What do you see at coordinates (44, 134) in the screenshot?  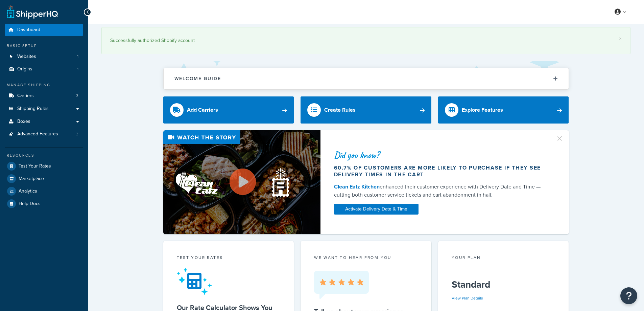 I see `li: Advanced Features` at bounding box center [44, 134].